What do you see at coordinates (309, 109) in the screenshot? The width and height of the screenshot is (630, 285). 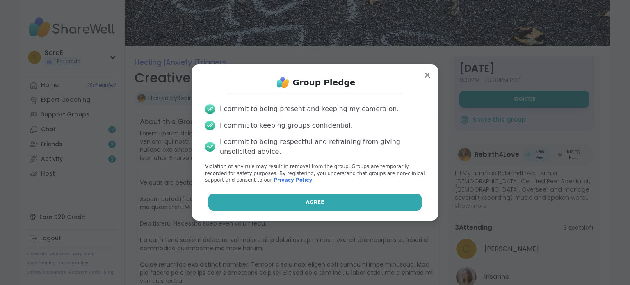 I see `div: I commit to being present and keeping my camera on.` at bounding box center [309, 109].